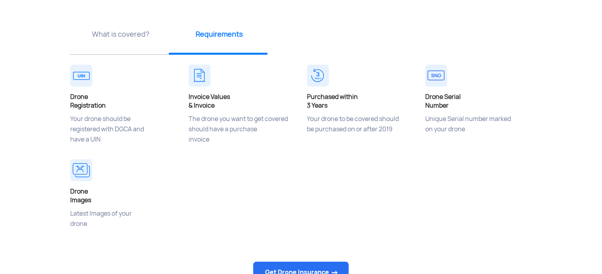 Image resolution: width=602 pixels, height=274 pixels. What do you see at coordinates (124, 196) in the screenshot?
I see `h4: Drone Images` at bounding box center [124, 196].